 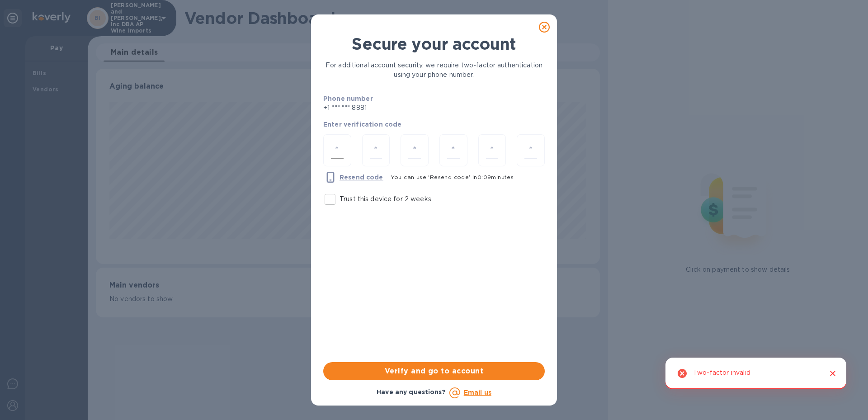 What do you see at coordinates (434, 44) in the screenshot?
I see `h1: Secure your account` at bounding box center [434, 44].